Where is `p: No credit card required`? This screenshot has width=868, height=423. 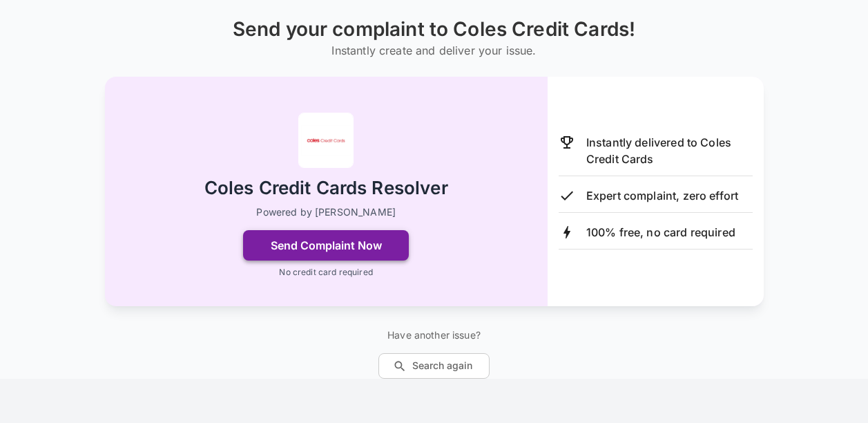 p: No credit card required is located at coordinates (326, 272).